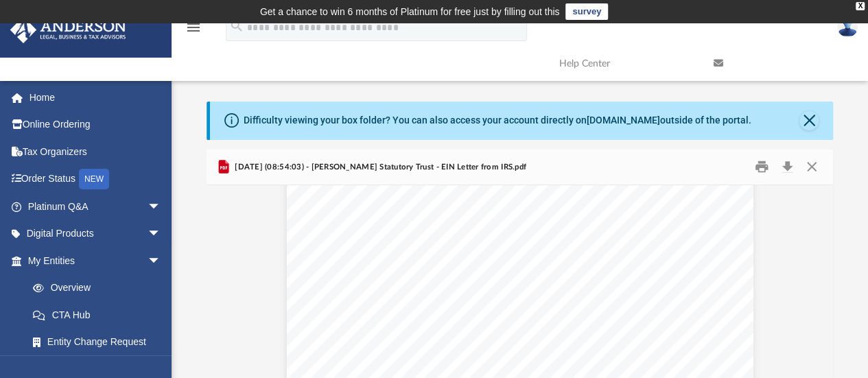  I want to click on div: Get a chance to win 6 months of Platinum for free just by filling out this, so click(410, 11).